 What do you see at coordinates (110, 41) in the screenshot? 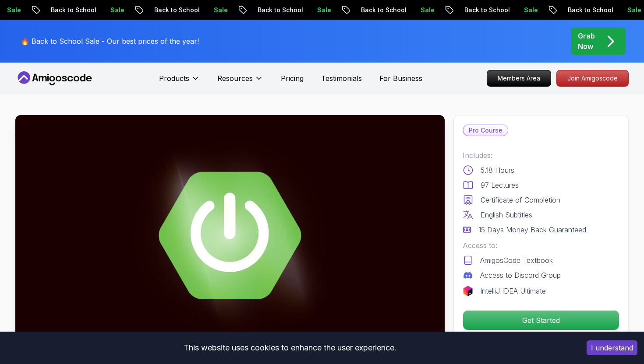
I see `p: 🔥 Back to School Sale - Our best prices of the year!` at bounding box center [110, 41].